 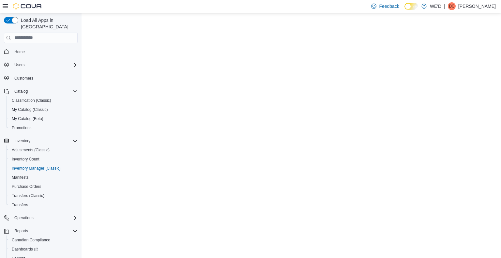 What do you see at coordinates (43, 150) in the screenshot?
I see `button: Adjustments (Classic)` at bounding box center [43, 150].